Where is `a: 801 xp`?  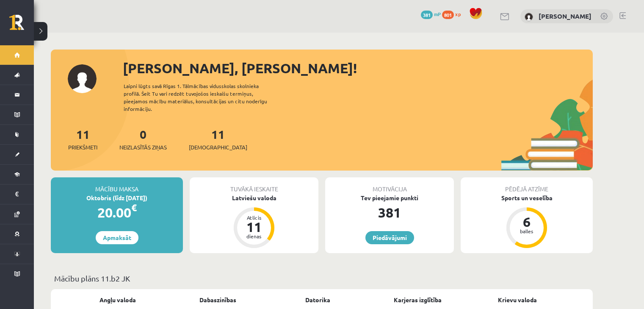 a: 801 xp is located at coordinates (454, 14).